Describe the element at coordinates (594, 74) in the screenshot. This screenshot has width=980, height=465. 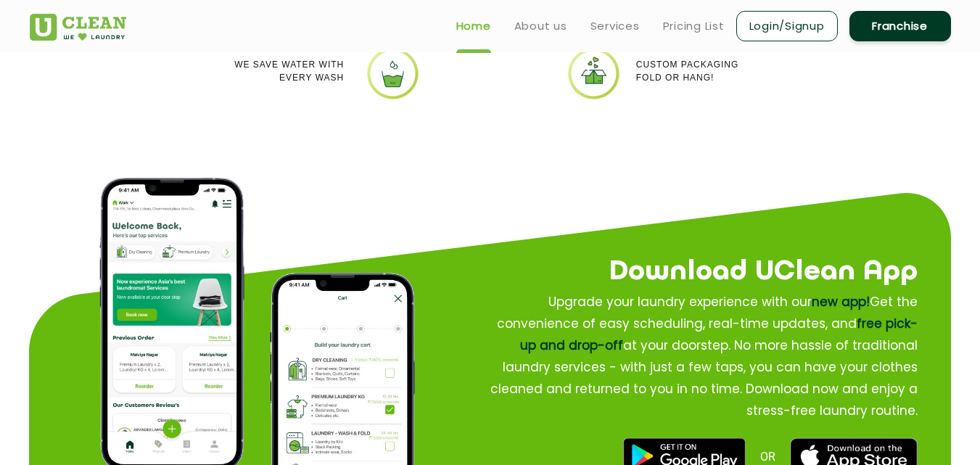
I see `img: uclean dry cleaner` at that location.